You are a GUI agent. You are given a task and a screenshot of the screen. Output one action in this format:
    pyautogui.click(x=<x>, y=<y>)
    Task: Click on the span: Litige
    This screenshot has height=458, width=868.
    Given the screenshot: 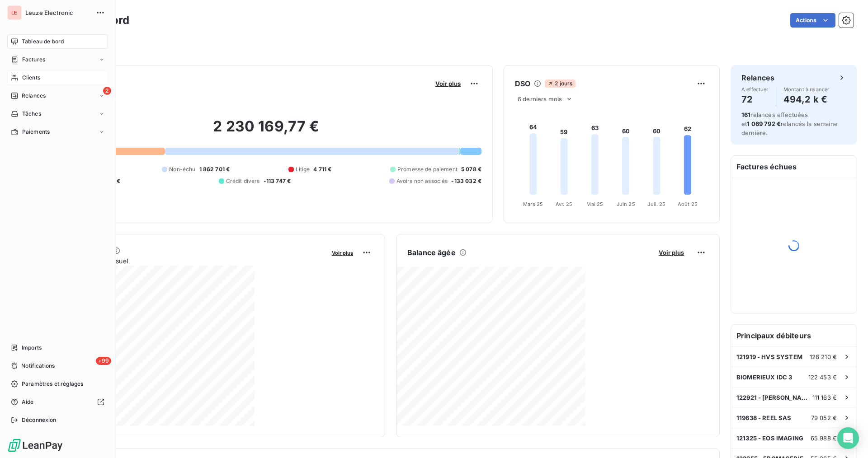 What is the action you would take?
    pyautogui.click(x=303, y=169)
    